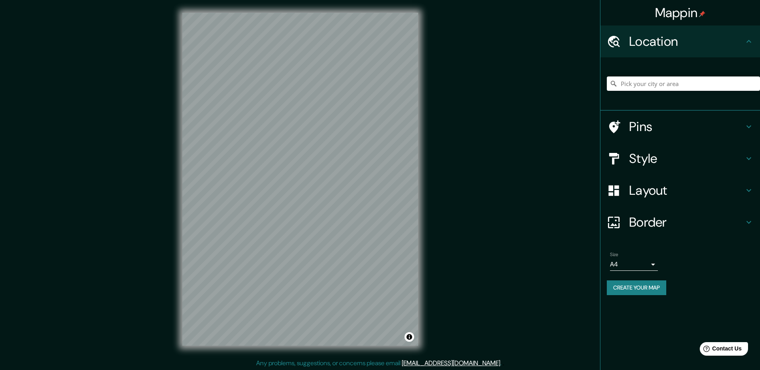  Describe the element at coordinates (686, 127) in the screenshot. I see `h4: Pins` at that location.